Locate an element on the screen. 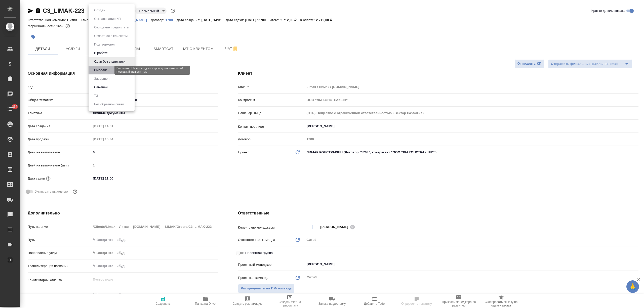  button: Подтвержден is located at coordinates (104, 45).